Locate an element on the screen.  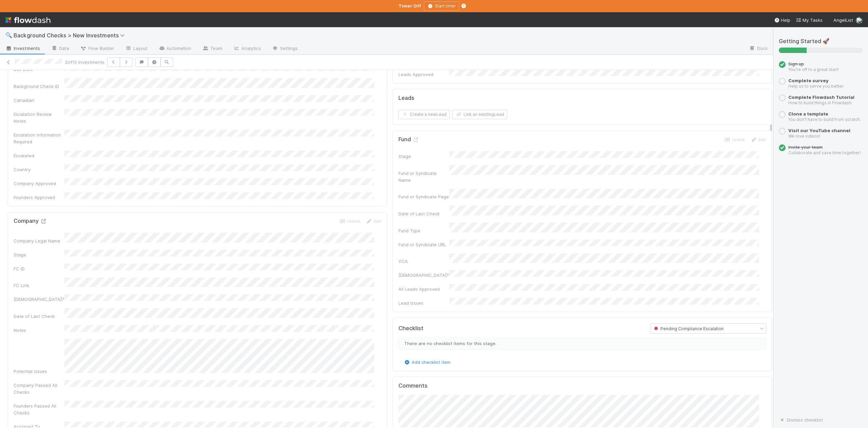
div: Notes is located at coordinates (39, 330).